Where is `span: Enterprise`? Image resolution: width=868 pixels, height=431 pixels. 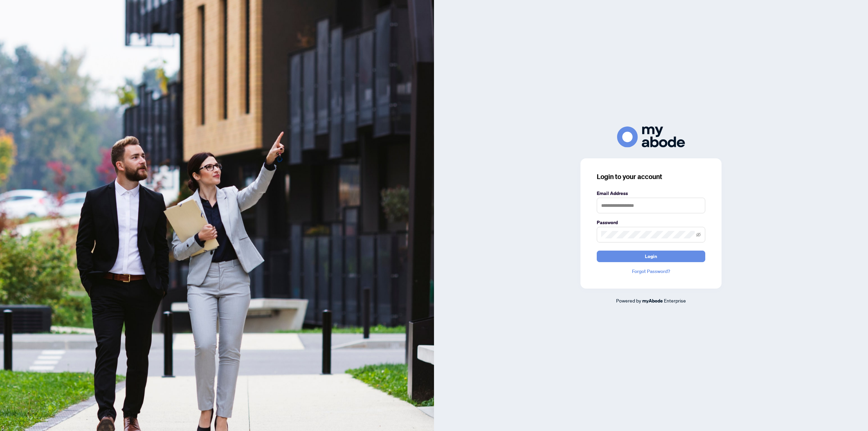
span: Enterprise is located at coordinates (675, 301).